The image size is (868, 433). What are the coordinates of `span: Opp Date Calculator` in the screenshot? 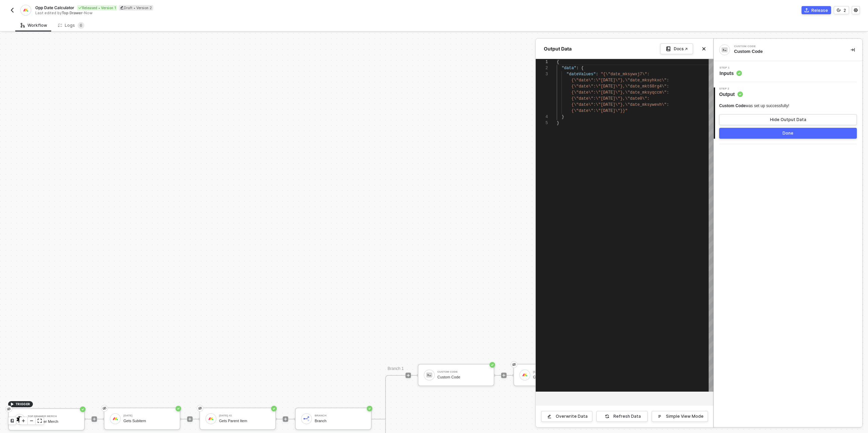 It's located at (55, 7).